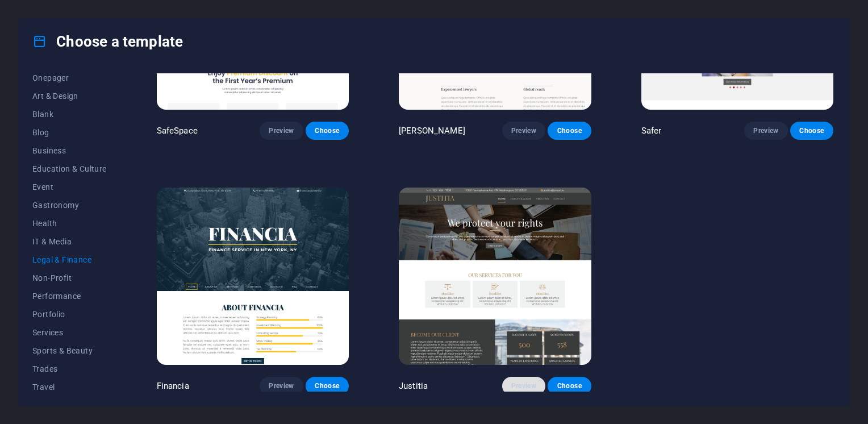 This screenshot has width=868, height=424. What do you see at coordinates (70, 369) in the screenshot?
I see `button: Trades` at bounding box center [70, 369].